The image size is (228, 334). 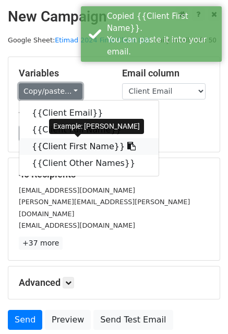 I want to click on a: Send Test Email, so click(x=133, y=319).